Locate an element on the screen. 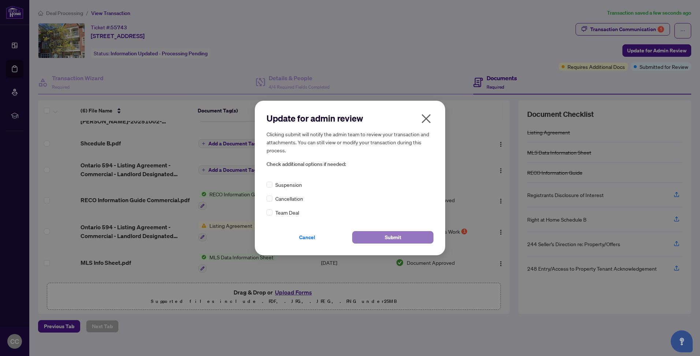 This screenshot has height=356, width=700. button: Submit is located at coordinates (393, 237).